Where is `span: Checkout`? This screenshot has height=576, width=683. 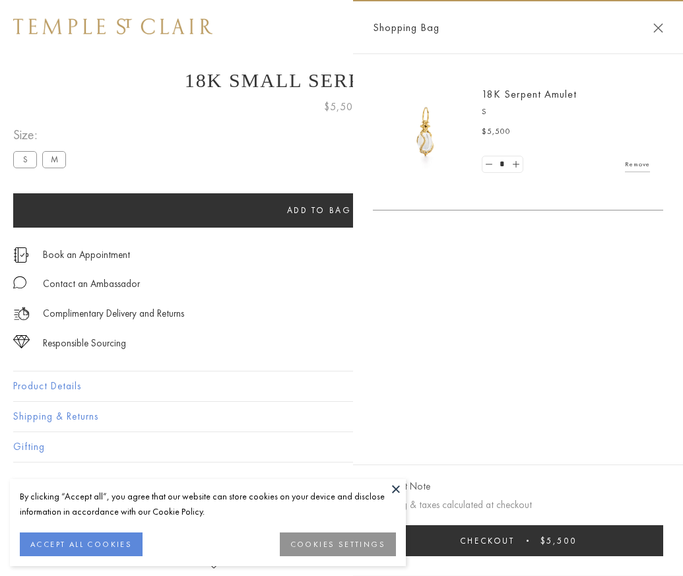 span: Checkout is located at coordinates (487, 541).